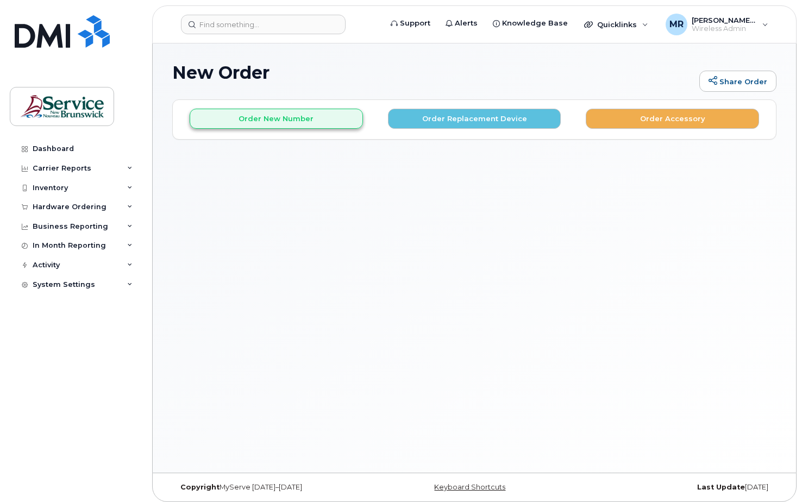 The width and height of the screenshot is (802, 502). I want to click on button: Order New Number, so click(276, 118).